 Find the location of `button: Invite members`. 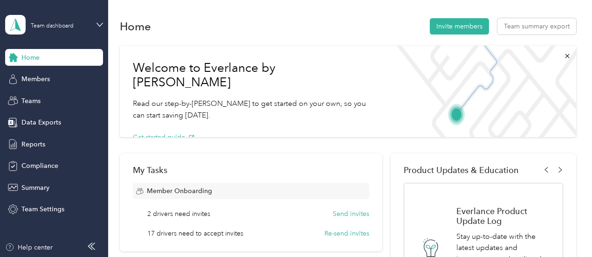

button: Invite members is located at coordinates (459, 26).